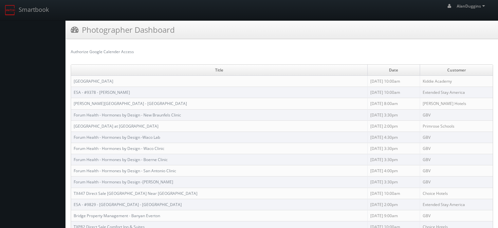  Describe the element at coordinates (456, 193) in the screenshot. I see `td: Choice Hotels` at that location.